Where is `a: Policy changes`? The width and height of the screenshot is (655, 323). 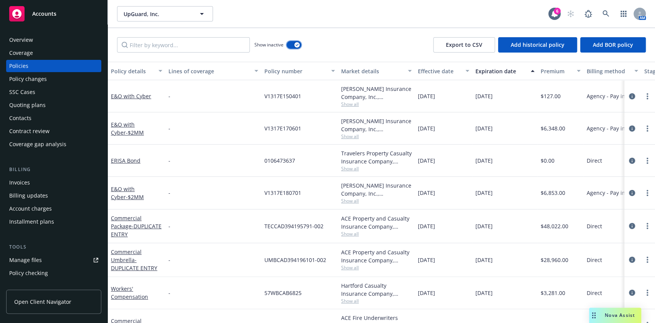
a: Policy changes is located at coordinates (54, 79).